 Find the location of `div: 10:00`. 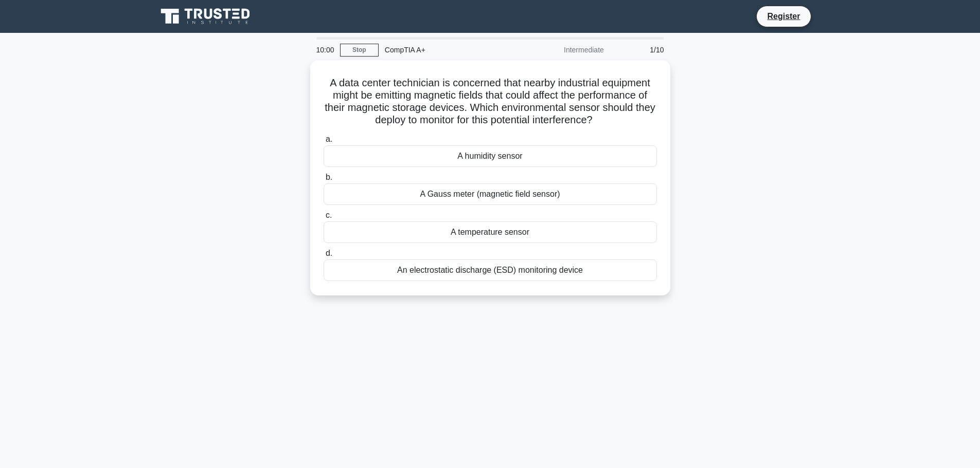

div: 10:00 is located at coordinates (325, 50).